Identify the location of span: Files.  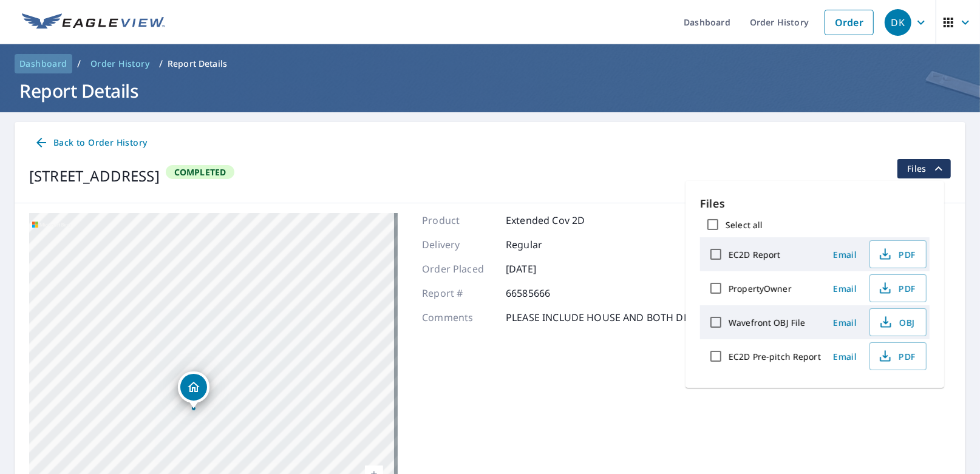
(926, 169).